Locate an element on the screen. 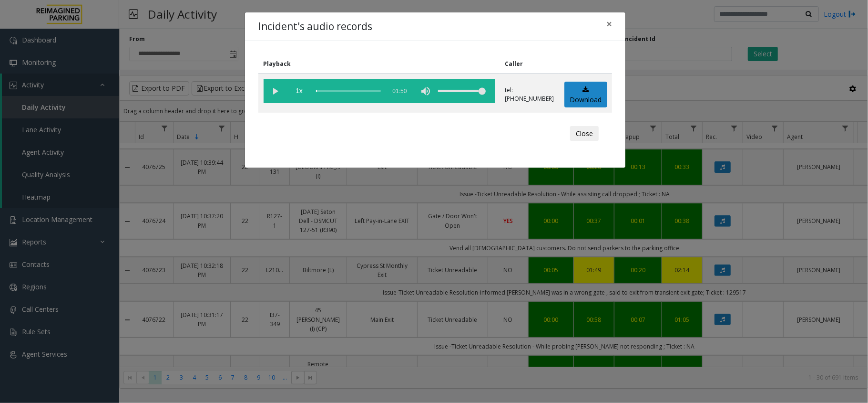 The image size is (868, 403). div: volume level is located at coordinates (462, 91).